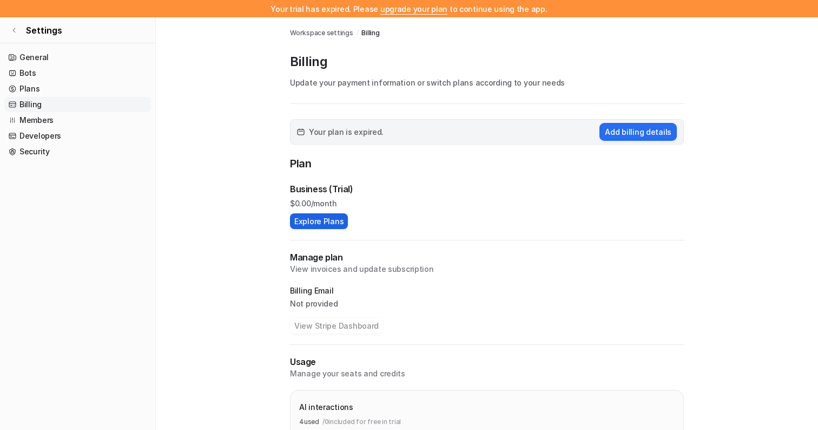 This screenshot has height=430, width=818. Describe the element at coordinates (77, 228) in the screenshot. I see `b: eesel` at that location.